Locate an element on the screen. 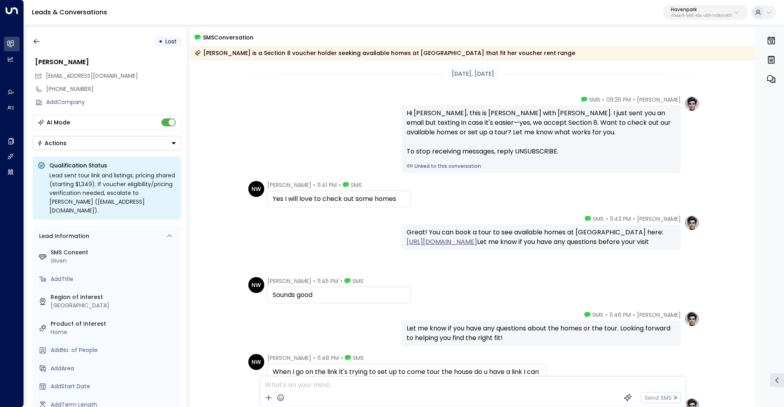 The width and height of the screenshot is (784, 407). div: AddCompany is located at coordinates (114, 102).